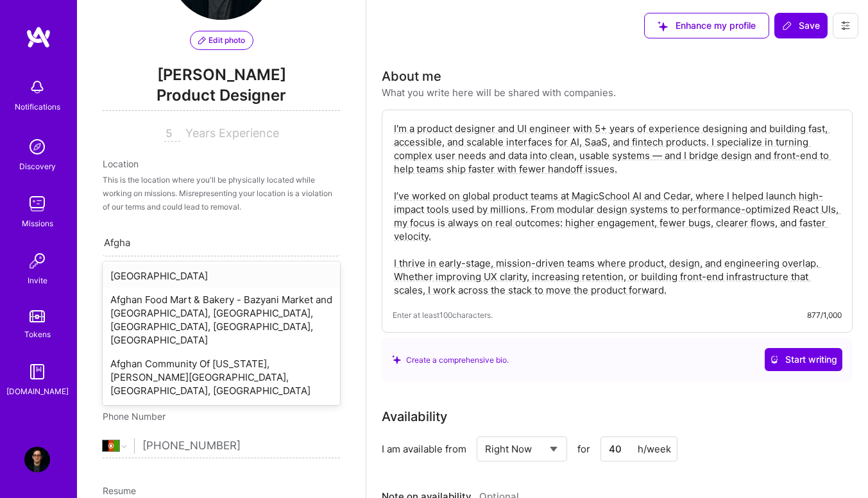  I want to click on span: Resume, so click(119, 491).